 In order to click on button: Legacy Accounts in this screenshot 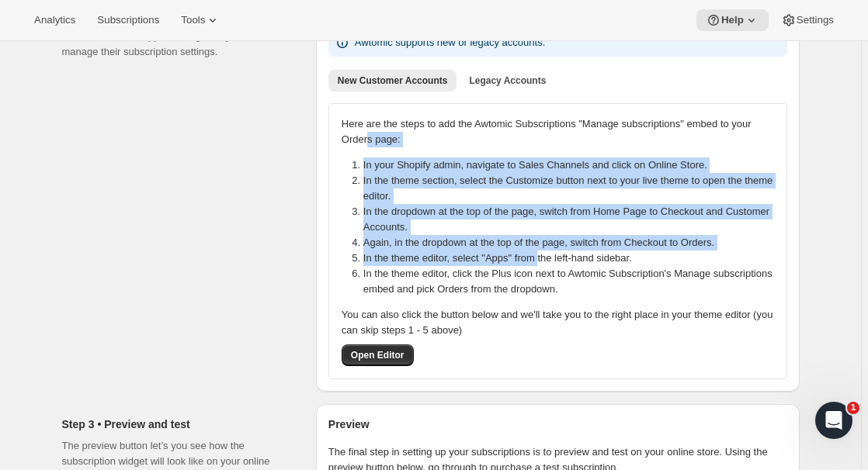, I will do `click(507, 80)`.